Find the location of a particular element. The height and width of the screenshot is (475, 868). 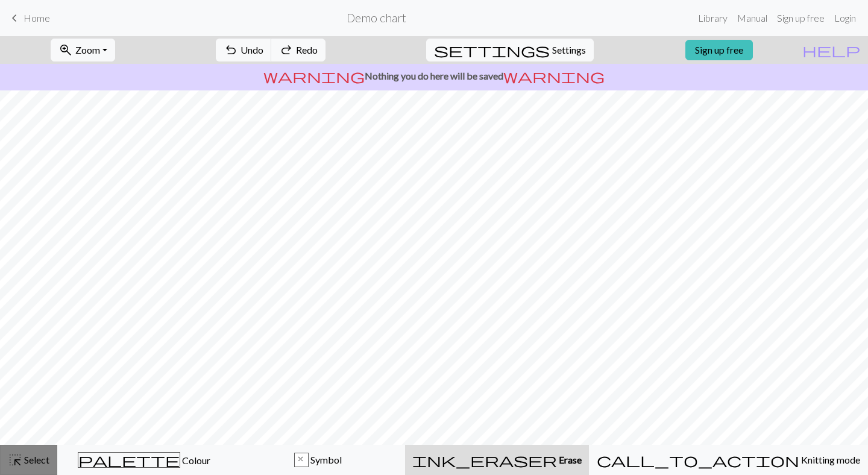

a: Library is located at coordinates (713, 18).